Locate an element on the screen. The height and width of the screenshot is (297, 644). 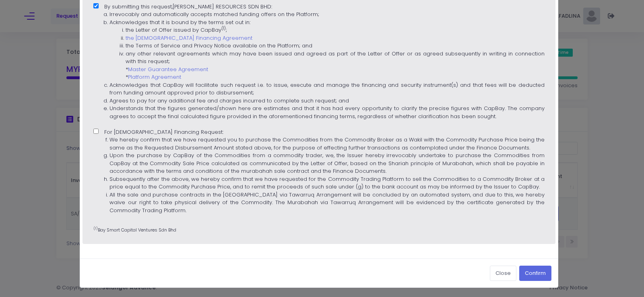
li: Agrees to pay for any additional fee and charges incurred to complete such request; and is located at coordinates (327, 101).